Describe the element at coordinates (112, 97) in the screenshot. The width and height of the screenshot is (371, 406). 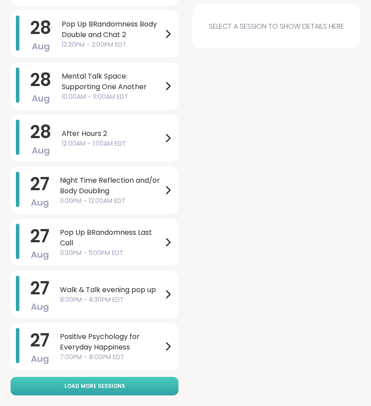
I see `span: 10:00AM - 11:00AM EDT` at that location.